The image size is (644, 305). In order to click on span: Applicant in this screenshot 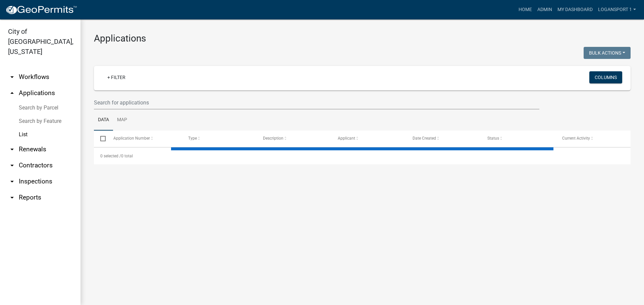, I will do `click(346, 139)`.